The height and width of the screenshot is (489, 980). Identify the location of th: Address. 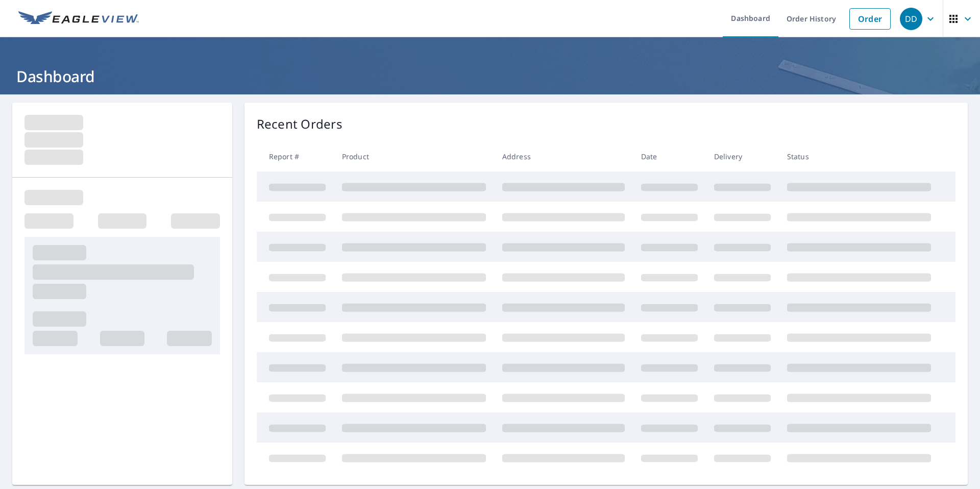
(564, 156).